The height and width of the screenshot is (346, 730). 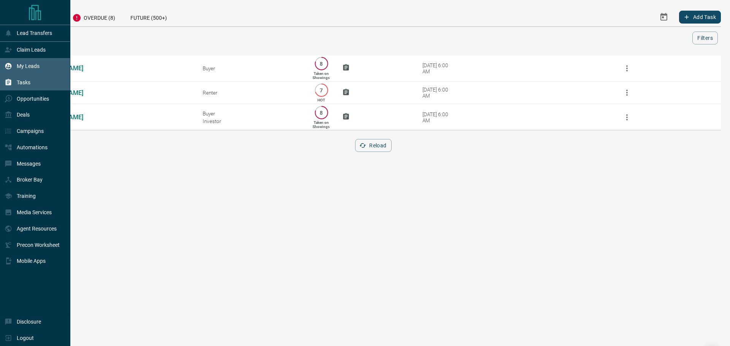 I want to click on button: Select Date Range, so click(x=664, y=17).